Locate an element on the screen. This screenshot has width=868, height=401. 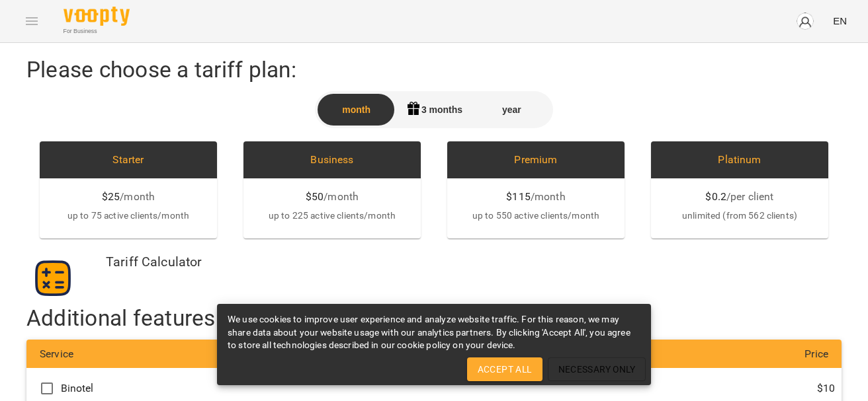
span: 50 is located at coordinates (318, 197).